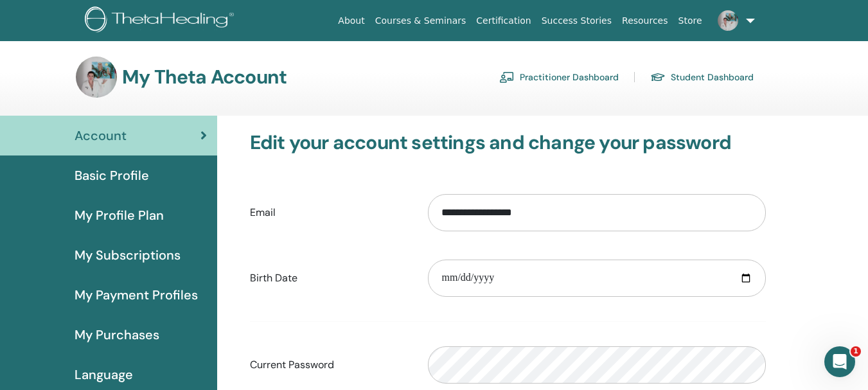 The height and width of the screenshot is (390, 868). What do you see at coordinates (421, 20) in the screenshot?
I see `a: Courses & Seminars` at bounding box center [421, 20].